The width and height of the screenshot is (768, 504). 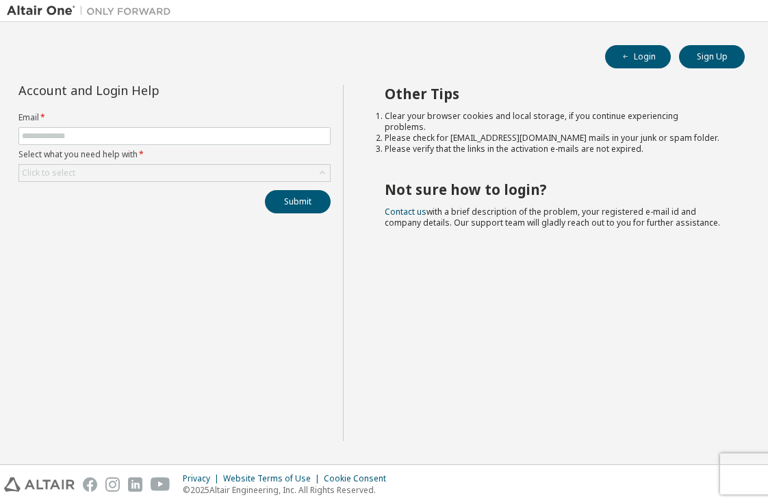 I want to click on label: Select what you need help with, so click(x=174, y=155).